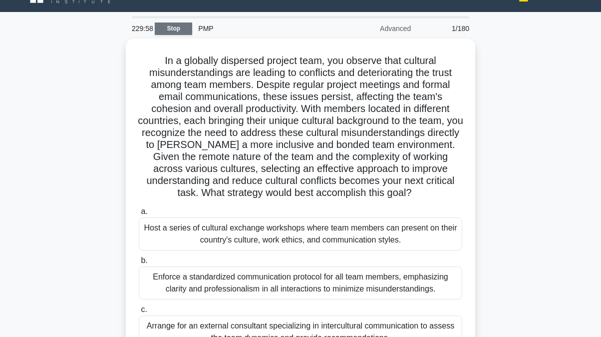 Image resolution: width=601 pixels, height=337 pixels. I want to click on div: Advanced, so click(373, 28).